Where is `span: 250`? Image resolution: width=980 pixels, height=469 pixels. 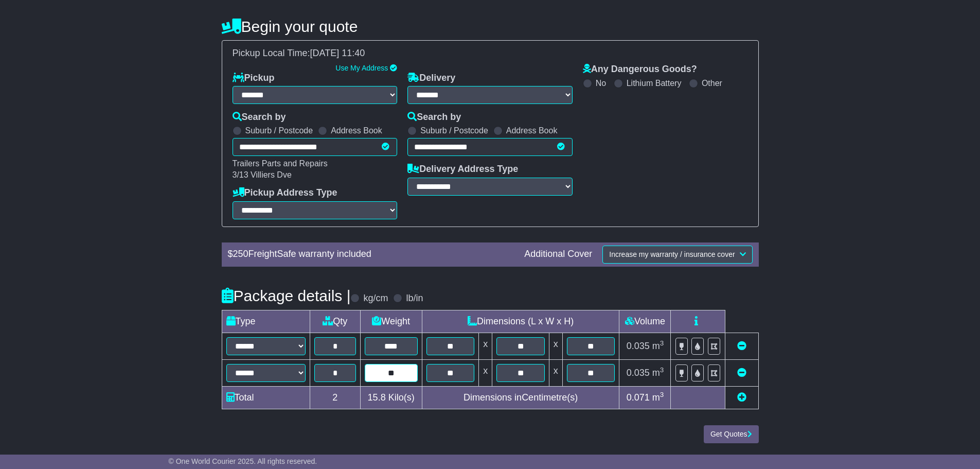 span: 250 is located at coordinates (241, 254).